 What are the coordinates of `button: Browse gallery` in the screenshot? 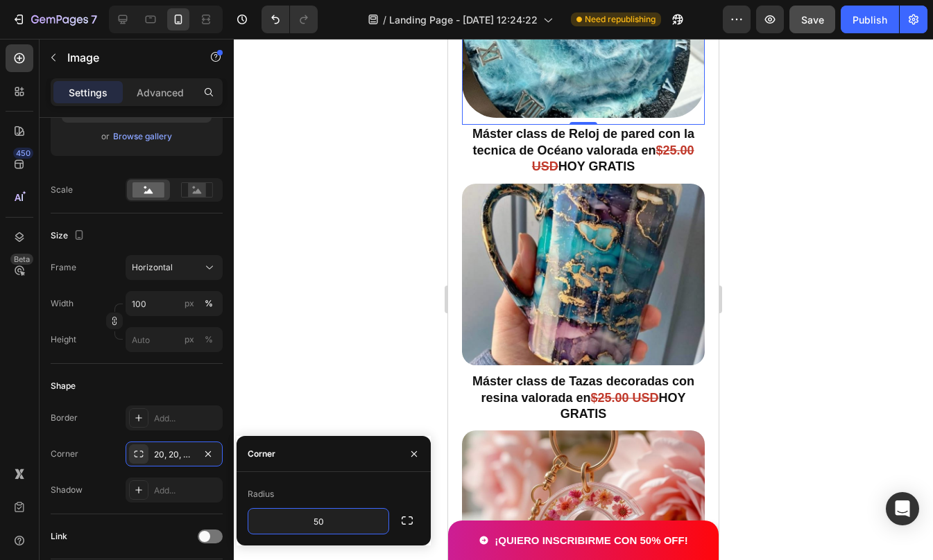 It's located at (142, 137).